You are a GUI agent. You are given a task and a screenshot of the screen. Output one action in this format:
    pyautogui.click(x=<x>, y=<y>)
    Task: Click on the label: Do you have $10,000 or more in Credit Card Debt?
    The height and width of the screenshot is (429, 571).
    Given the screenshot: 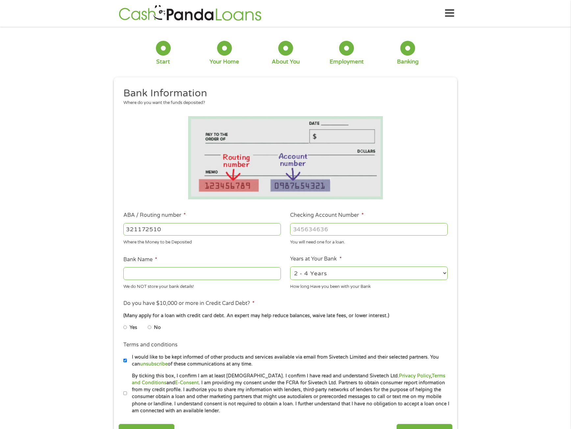 What is the action you would take?
    pyautogui.click(x=189, y=303)
    